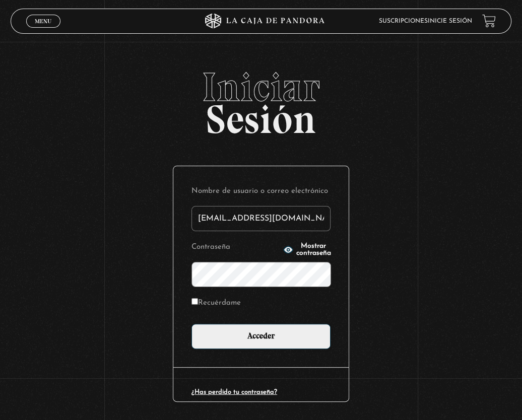 The height and width of the screenshot is (420, 522). Describe the element at coordinates (43, 30) in the screenshot. I see `span: Cerrar` at that location.